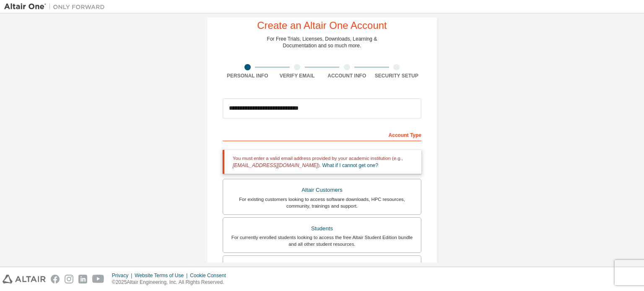 The height and width of the screenshot is (291, 644). Describe the element at coordinates (322, 134) in the screenshot. I see `div: Account Type` at that location.